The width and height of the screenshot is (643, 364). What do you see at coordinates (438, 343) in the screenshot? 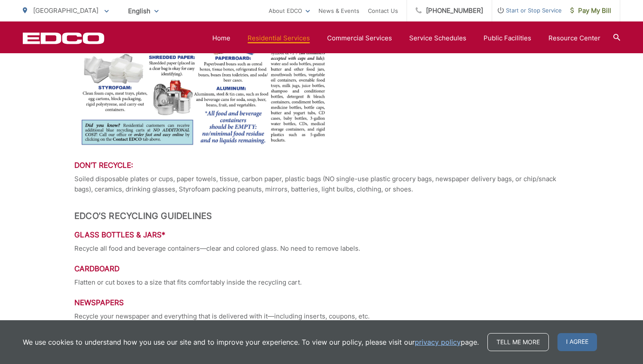
I see `a: privacy policy` at bounding box center [438, 343].